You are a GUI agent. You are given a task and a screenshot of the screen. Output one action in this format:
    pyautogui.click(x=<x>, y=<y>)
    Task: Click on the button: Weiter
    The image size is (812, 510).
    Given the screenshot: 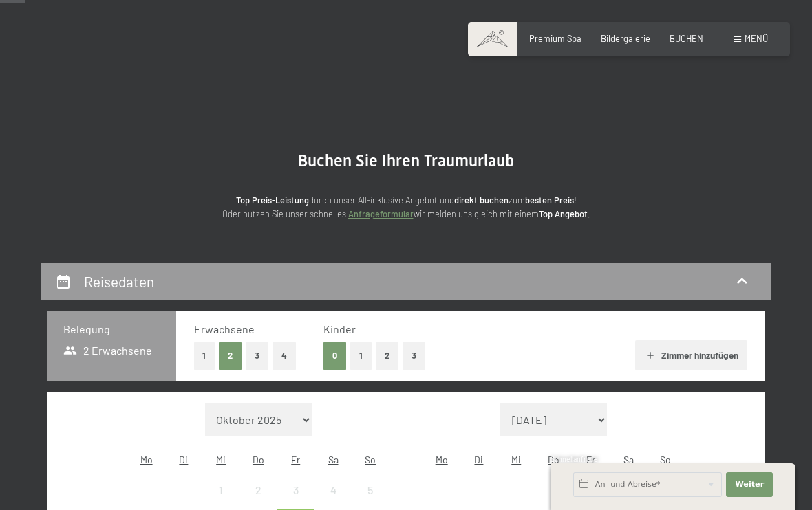 What is the action you would take?
    pyautogui.click(x=749, y=485)
    